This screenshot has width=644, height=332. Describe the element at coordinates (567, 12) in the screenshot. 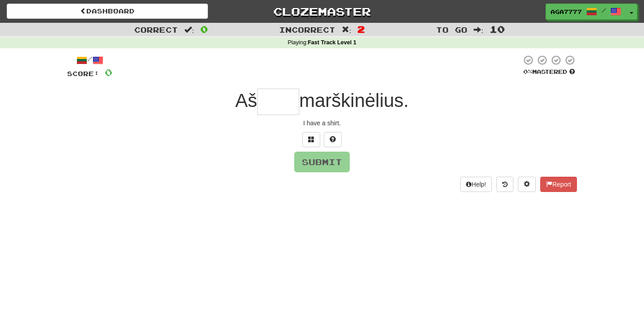

I see `span: Aga7777` at that location.